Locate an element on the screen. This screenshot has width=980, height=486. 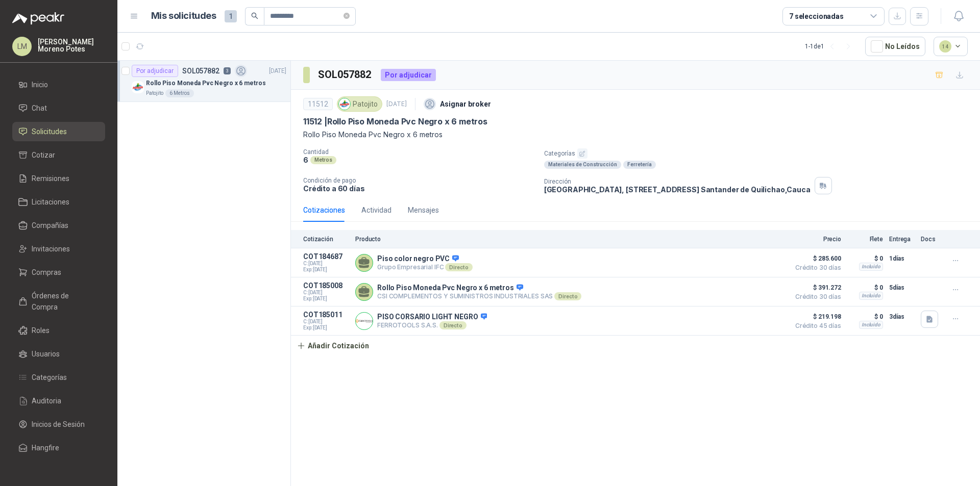
a: Remisiones is located at coordinates (59, 179).